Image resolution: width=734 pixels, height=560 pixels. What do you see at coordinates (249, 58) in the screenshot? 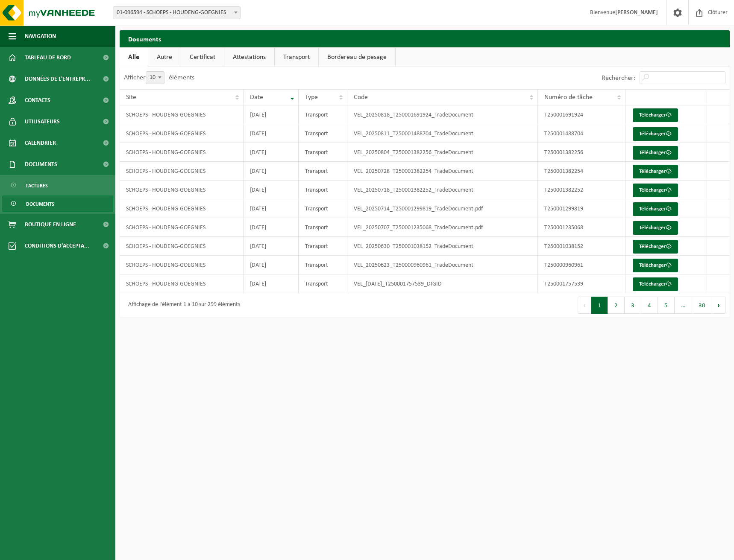
I see `a: Attestations` at bounding box center [249, 58].